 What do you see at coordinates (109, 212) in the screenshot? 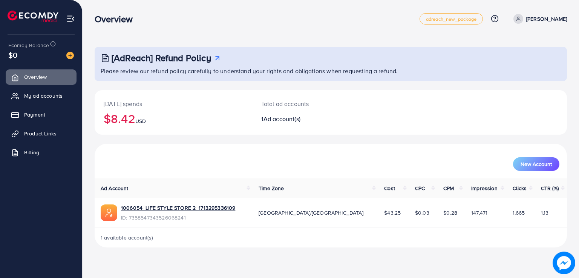
I see `img: ic-ads-acc.e4c84228.svg` at bounding box center [109, 212].